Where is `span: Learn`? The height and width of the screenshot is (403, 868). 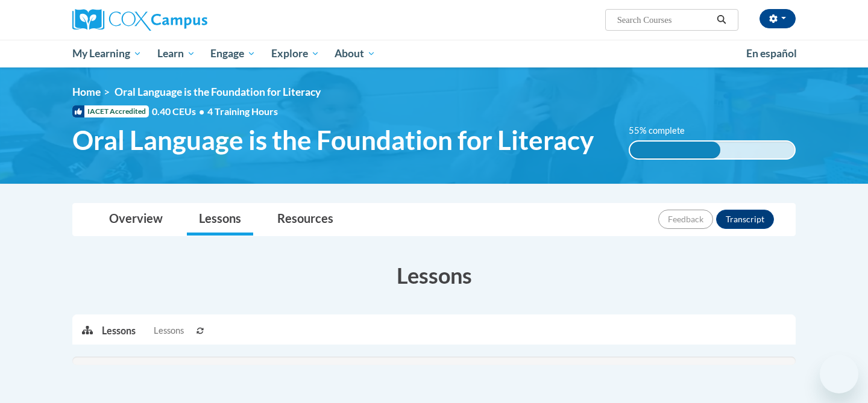
span: Learn is located at coordinates (176, 54).